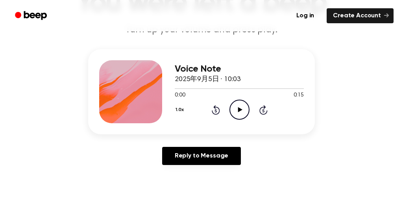 The height and width of the screenshot is (215, 403). Describe the element at coordinates (31, 16) in the screenshot. I see `a: Beep` at that location.